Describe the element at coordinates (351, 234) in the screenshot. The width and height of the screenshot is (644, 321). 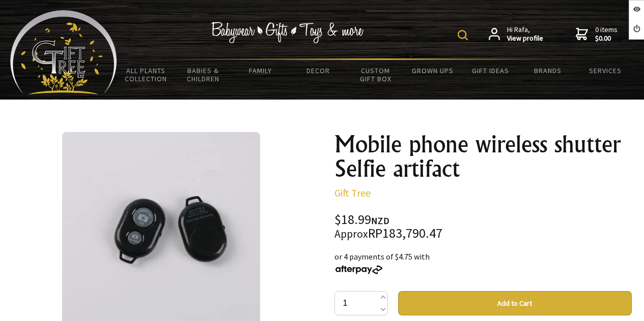
I see `small: Approx` at that location.